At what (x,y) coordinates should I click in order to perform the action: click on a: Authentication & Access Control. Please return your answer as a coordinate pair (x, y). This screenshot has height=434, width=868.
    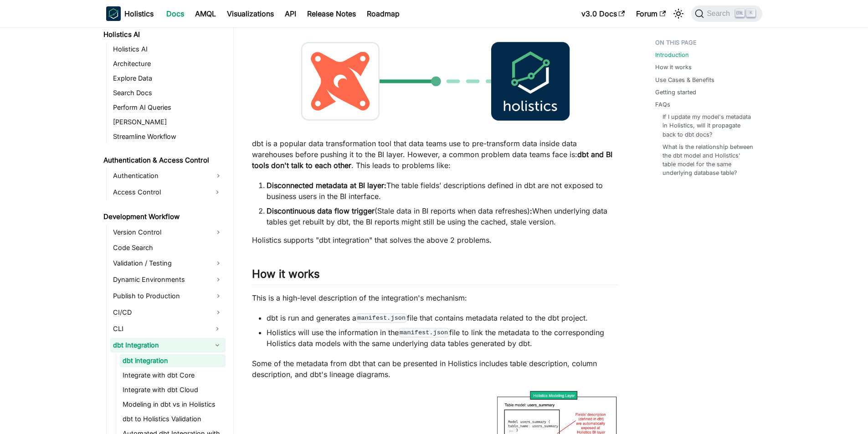
    Looking at the image, I should click on (163, 160).